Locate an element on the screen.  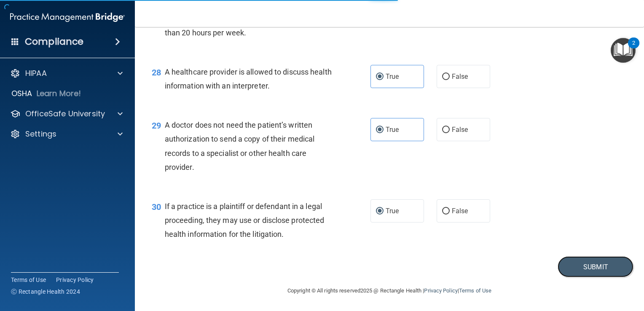
img: PMB logo is located at coordinates (67, 17).